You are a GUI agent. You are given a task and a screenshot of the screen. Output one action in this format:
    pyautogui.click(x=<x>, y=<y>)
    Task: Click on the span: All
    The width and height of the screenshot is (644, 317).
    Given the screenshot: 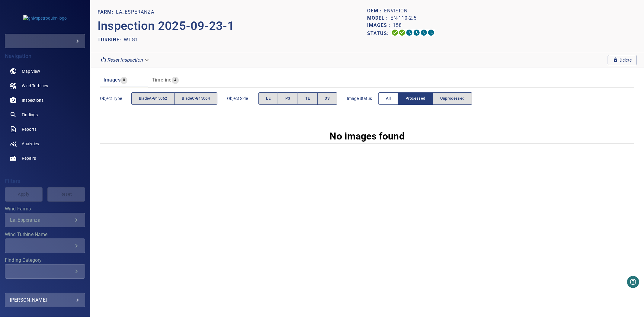 What is the action you would take?
    pyautogui.click(x=388, y=99)
    